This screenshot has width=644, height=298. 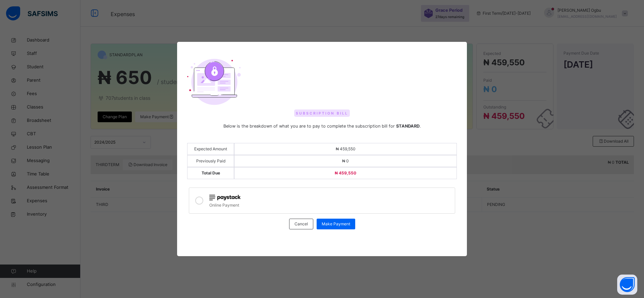 I want to click on div: Expected Amount, so click(x=210, y=149).